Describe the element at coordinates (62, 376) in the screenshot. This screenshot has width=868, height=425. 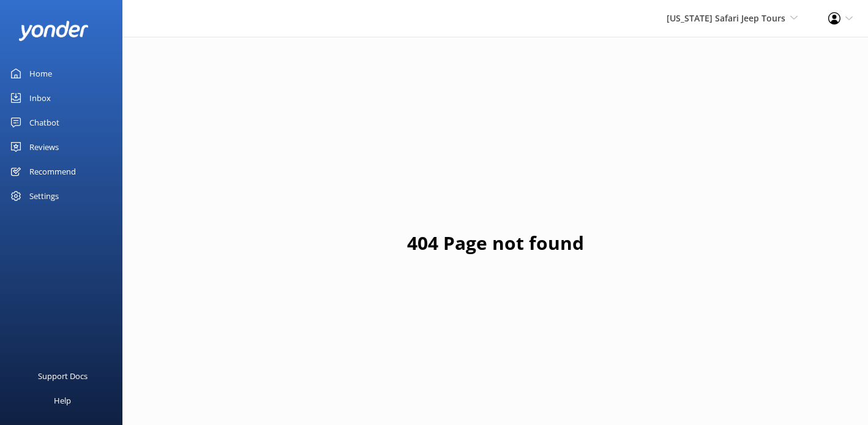
I see `div: Support Docs` at that location.